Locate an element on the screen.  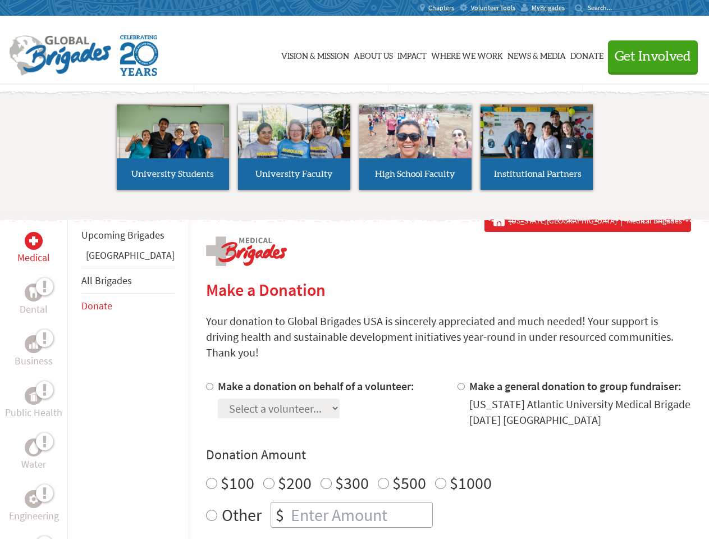
a: WaterWater is located at coordinates (34, 455).